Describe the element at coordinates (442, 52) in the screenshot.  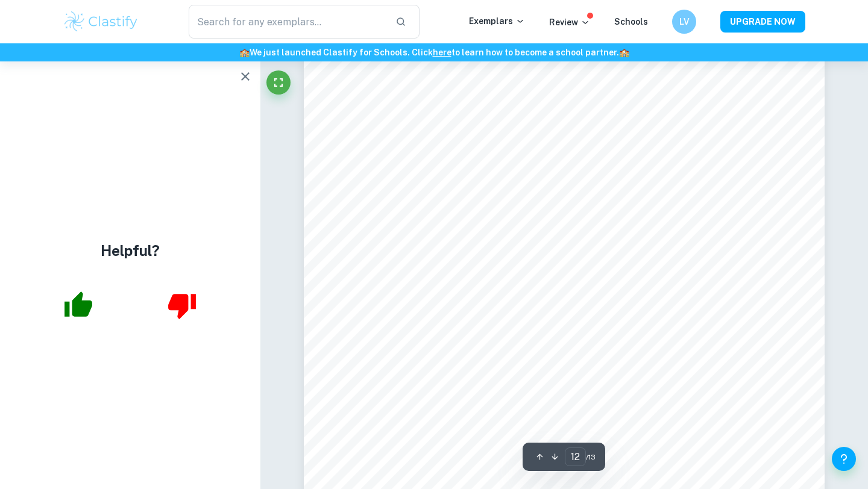
I see `a: here` at that location.